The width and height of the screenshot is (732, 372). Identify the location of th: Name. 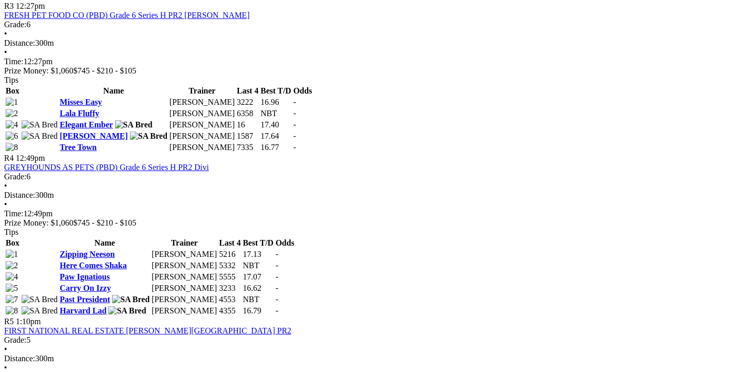
(104, 243).